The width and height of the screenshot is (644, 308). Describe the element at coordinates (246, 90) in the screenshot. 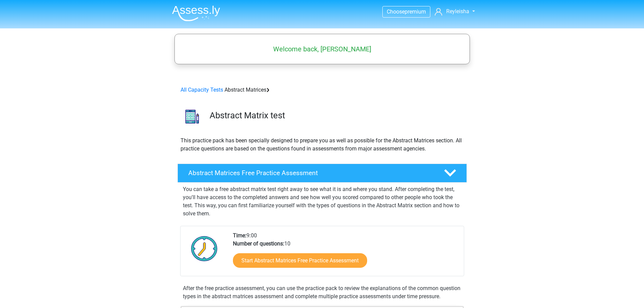

I see `font: Abstract Matrices` at that location.